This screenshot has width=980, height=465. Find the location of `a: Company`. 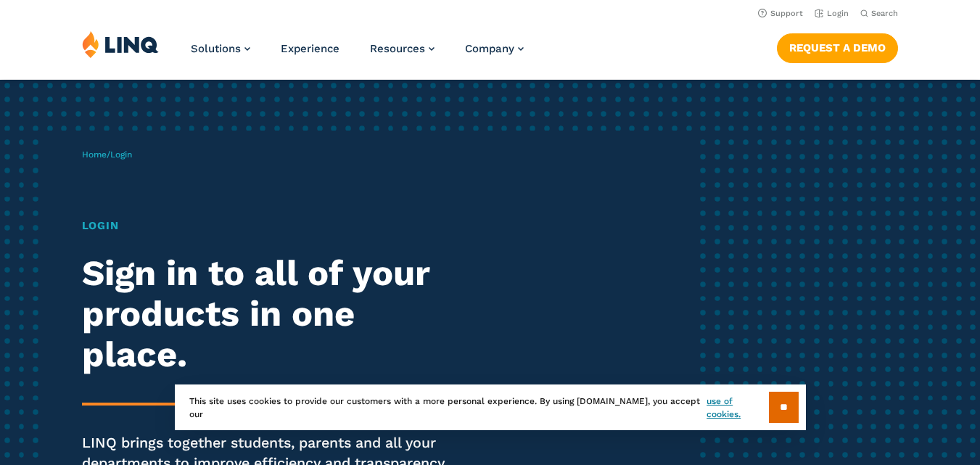

a: Company is located at coordinates (494, 49).